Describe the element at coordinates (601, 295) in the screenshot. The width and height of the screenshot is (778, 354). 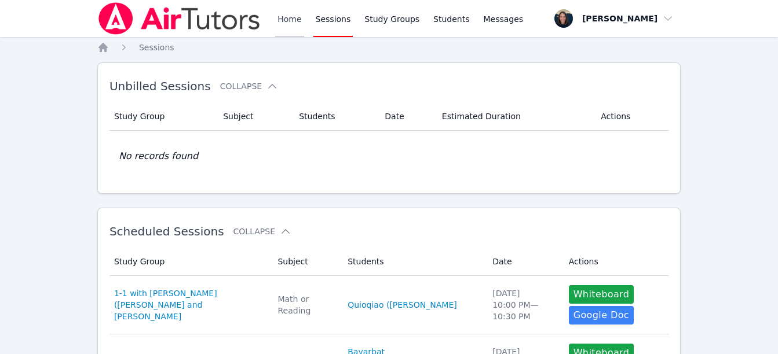
I see `button: Whiteboard` at that location.